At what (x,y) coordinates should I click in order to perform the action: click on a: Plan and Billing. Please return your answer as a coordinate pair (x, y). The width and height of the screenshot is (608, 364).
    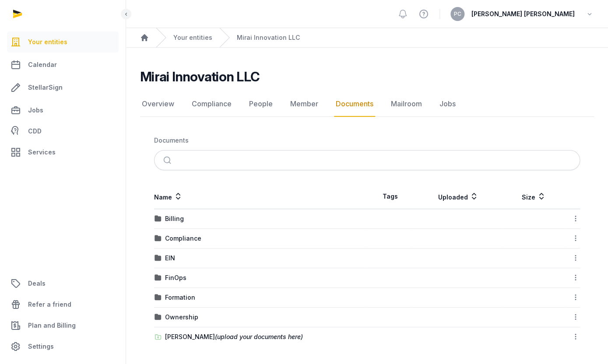
    Looking at the image, I should click on (62, 326).